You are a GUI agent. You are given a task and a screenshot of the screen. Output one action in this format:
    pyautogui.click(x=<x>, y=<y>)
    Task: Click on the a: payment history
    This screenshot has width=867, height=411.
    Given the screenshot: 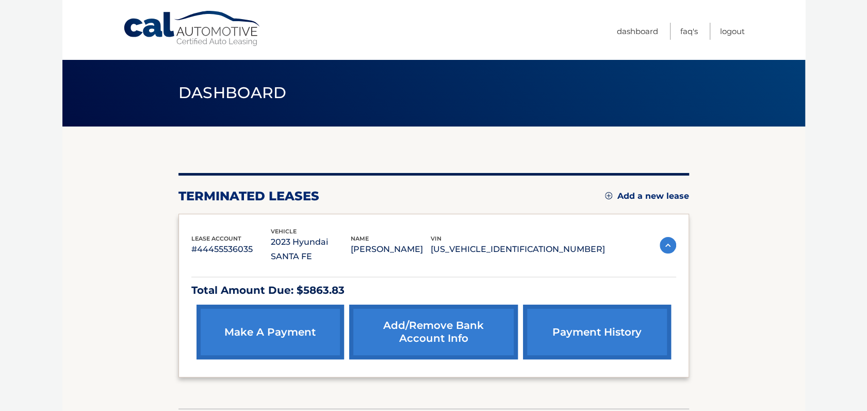 What is the action you would take?
    pyautogui.click(x=597, y=332)
    